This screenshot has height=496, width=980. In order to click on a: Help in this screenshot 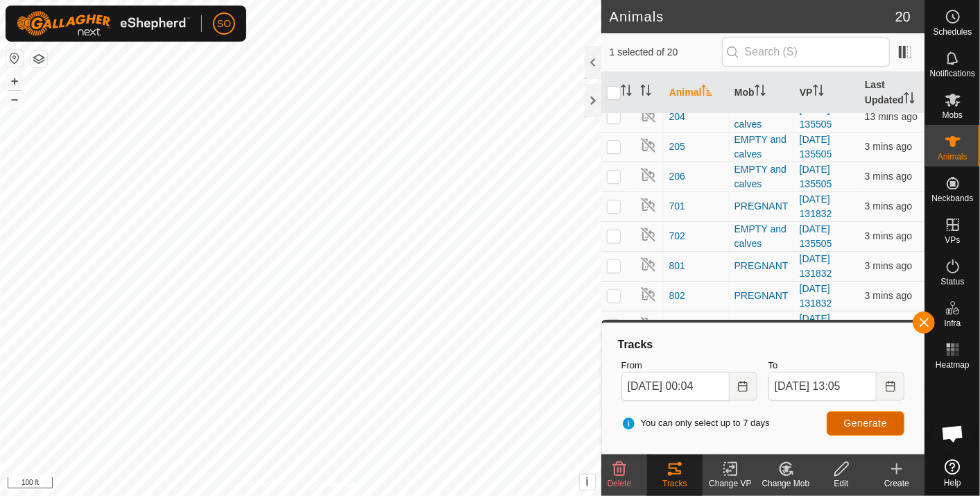, I will do `click(952, 474)`.